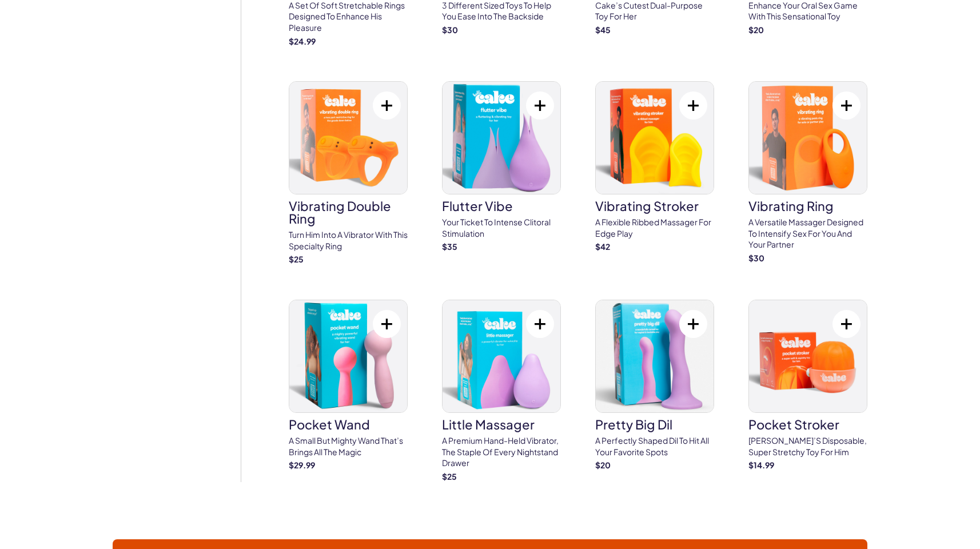 This screenshot has width=980, height=549. What do you see at coordinates (502, 206) in the screenshot?
I see `h3: flutter vibe` at bounding box center [502, 206].